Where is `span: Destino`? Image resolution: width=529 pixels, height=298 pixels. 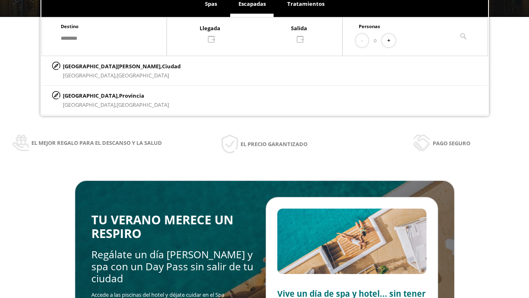 span: Destino is located at coordinates (69, 26).